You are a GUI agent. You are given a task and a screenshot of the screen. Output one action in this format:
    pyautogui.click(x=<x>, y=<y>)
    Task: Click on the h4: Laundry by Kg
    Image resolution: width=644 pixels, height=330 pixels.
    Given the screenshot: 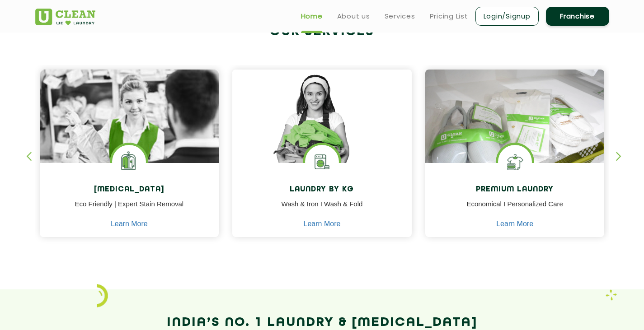 What is the action you would take?
    pyautogui.click(x=322, y=190)
    